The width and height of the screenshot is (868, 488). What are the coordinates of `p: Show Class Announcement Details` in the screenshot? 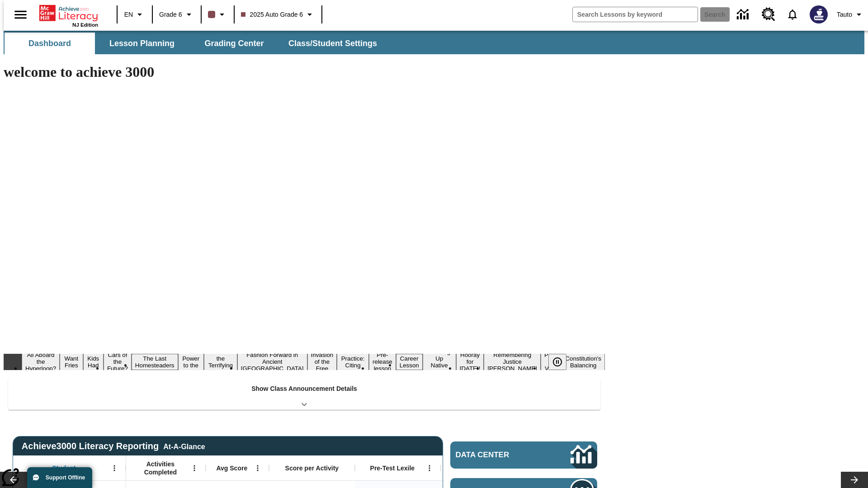 It's located at (304, 388).